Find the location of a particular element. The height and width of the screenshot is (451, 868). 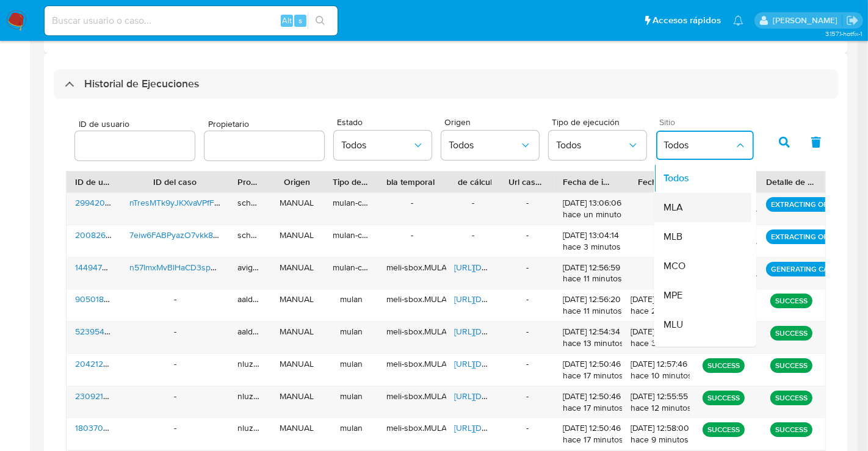

a: Salir is located at coordinates (852, 20).